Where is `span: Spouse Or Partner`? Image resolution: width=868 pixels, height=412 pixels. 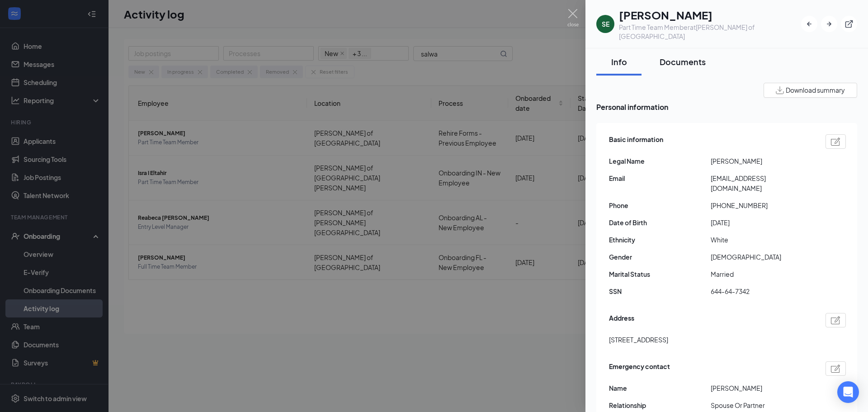 span: Spouse Or Partner is located at coordinates (762, 405).